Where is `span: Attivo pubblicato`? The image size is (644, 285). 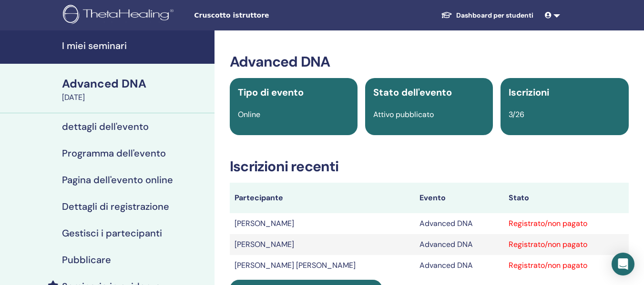 span: Attivo pubblicato is located at coordinates (403, 115).